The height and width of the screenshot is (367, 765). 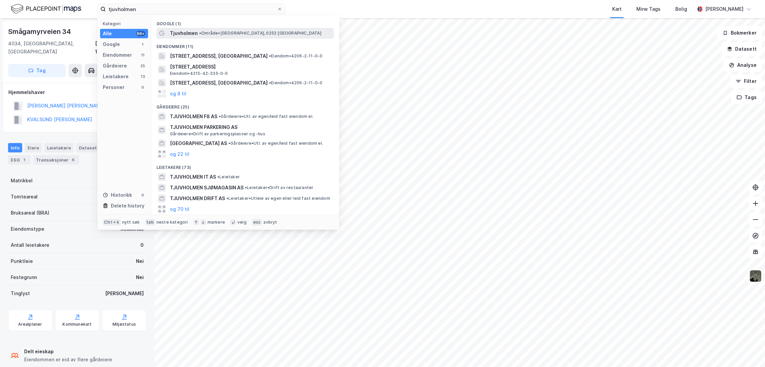 I want to click on div: Miljøstatus, so click(x=124, y=324).